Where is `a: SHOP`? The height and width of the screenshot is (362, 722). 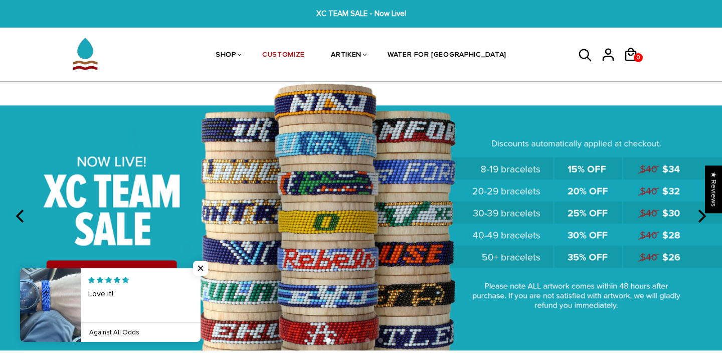
a: SHOP is located at coordinates (226, 56).